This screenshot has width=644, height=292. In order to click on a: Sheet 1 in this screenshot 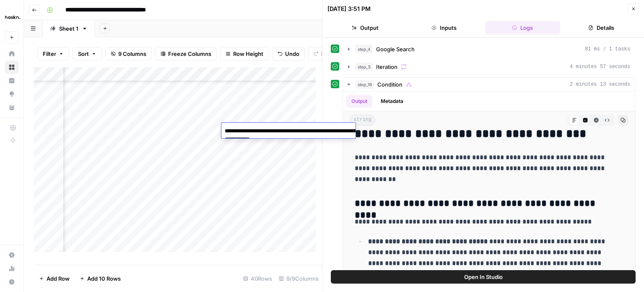, I will do `click(69, 29)`.